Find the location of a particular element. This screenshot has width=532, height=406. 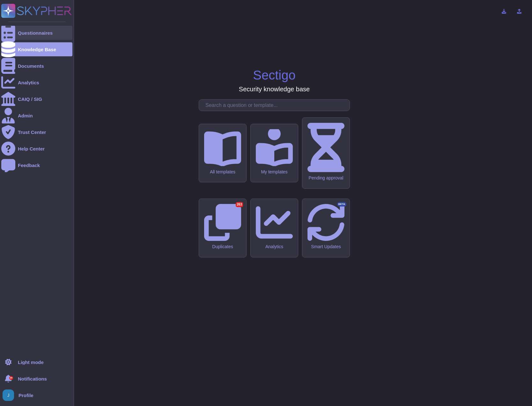

h3: Security knowledge base is located at coordinates (274, 90).